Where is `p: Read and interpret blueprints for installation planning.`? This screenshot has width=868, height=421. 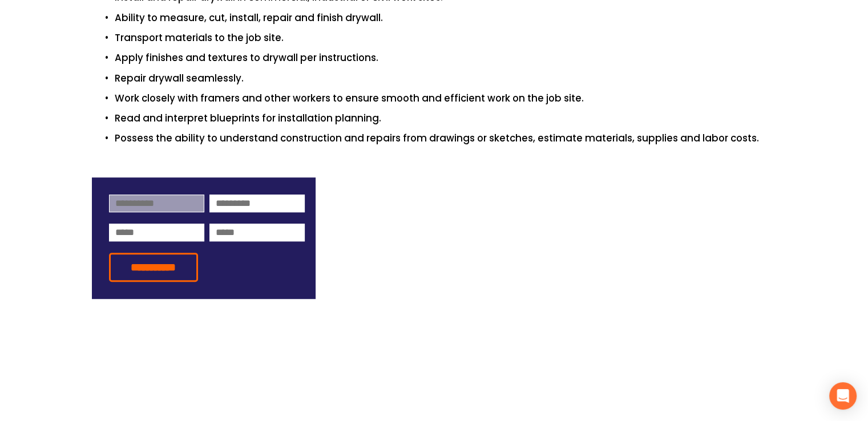 p: Read and interpret blueprints for installation planning. is located at coordinates (445, 118).